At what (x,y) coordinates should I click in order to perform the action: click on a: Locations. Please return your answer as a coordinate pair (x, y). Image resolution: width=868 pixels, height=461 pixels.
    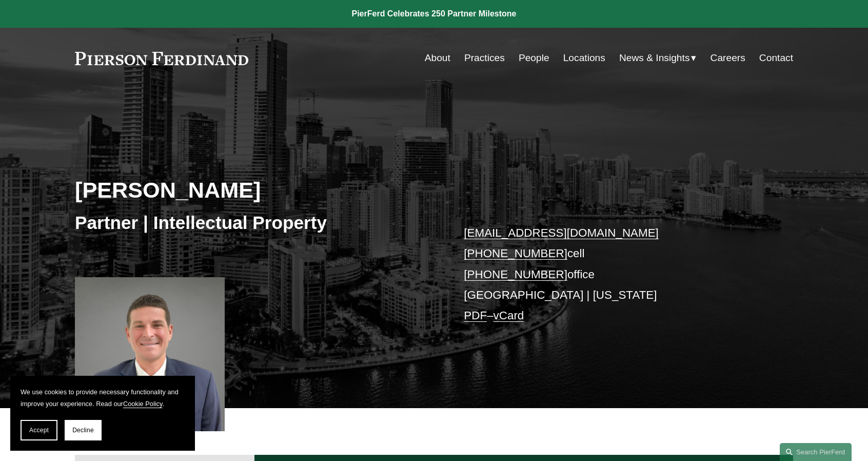
    Looking at the image, I should click on (584, 58).